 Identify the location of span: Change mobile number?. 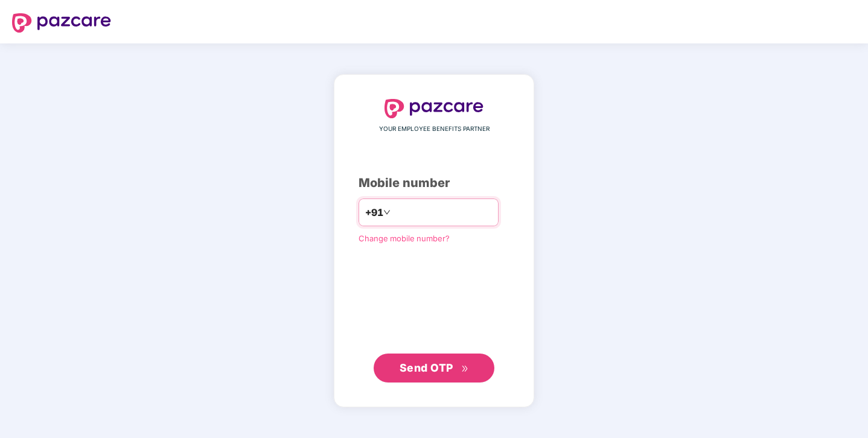
(404, 238).